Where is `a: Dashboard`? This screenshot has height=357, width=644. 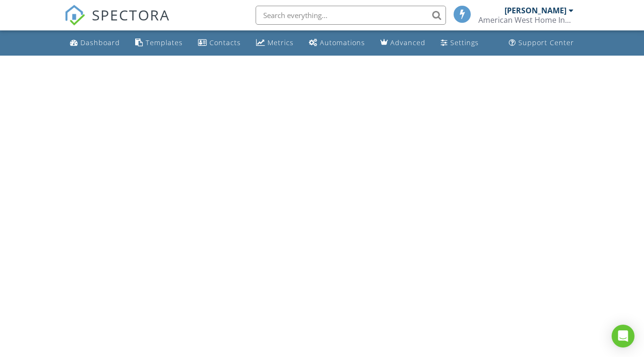
a: Dashboard is located at coordinates (95, 43).